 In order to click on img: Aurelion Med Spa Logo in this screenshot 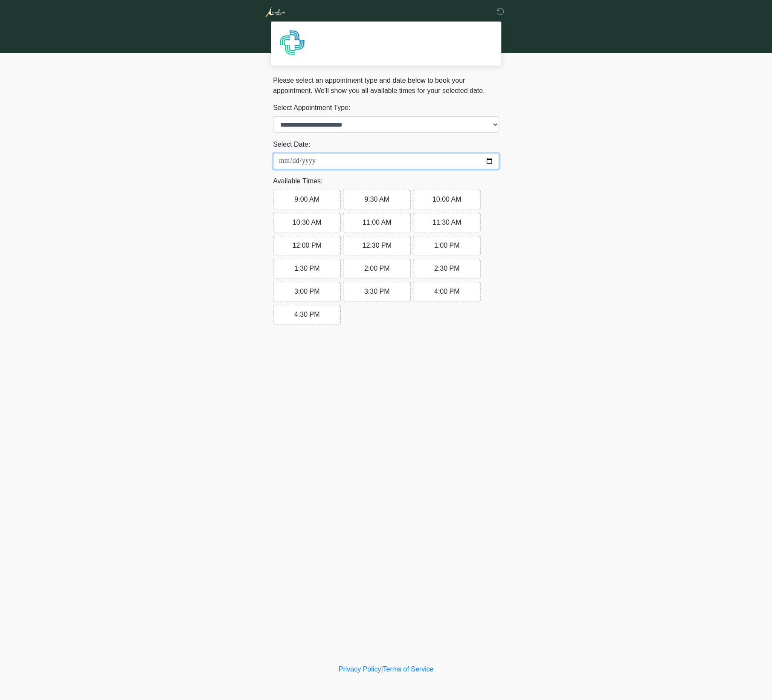, I will do `click(275, 11)`.